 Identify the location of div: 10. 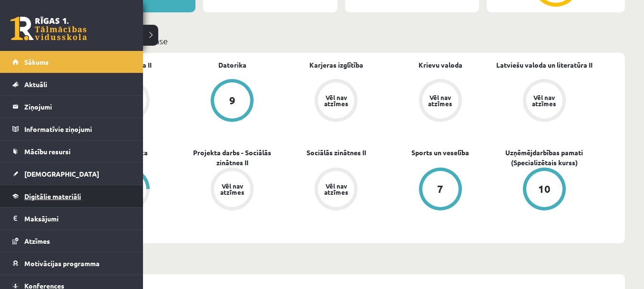
(544, 189).